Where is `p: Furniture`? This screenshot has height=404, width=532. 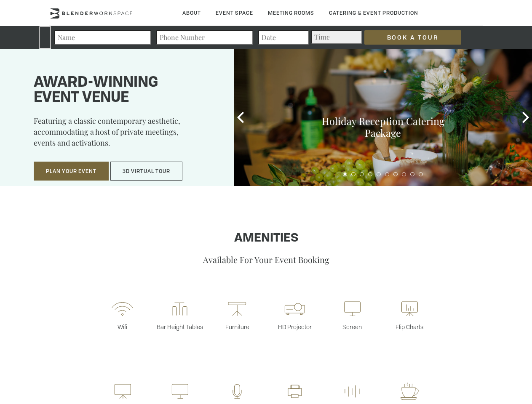
p: Furniture is located at coordinates (237, 326).